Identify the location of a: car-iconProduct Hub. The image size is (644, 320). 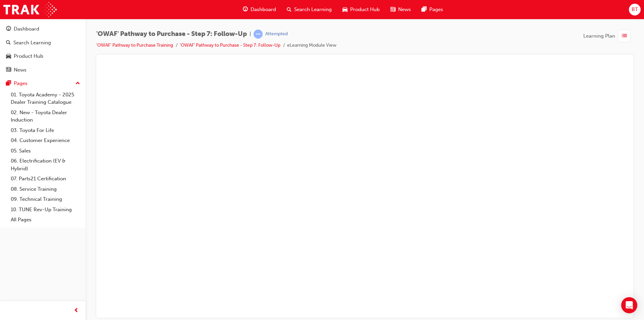
(361, 9).